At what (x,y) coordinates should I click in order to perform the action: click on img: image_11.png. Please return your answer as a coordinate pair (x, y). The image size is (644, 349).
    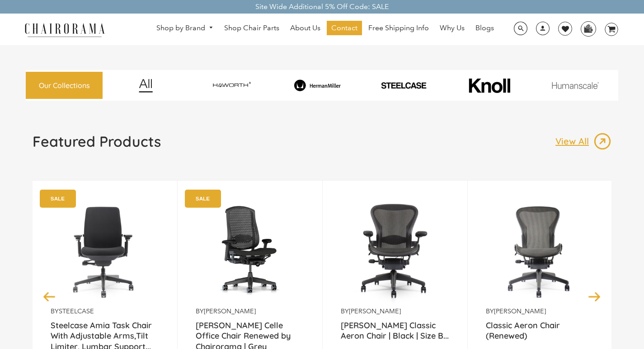
    Looking at the image, I should click on (575, 85).